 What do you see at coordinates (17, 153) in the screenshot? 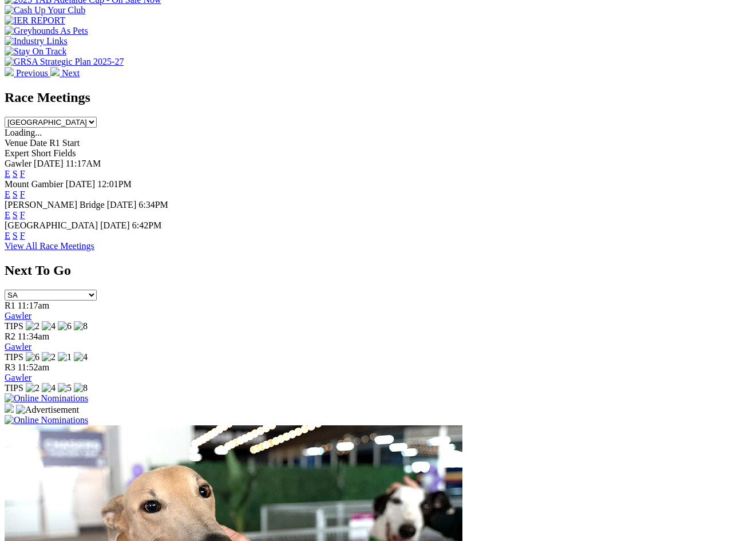
I see `span: Expert` at bounding box center [17, 153].